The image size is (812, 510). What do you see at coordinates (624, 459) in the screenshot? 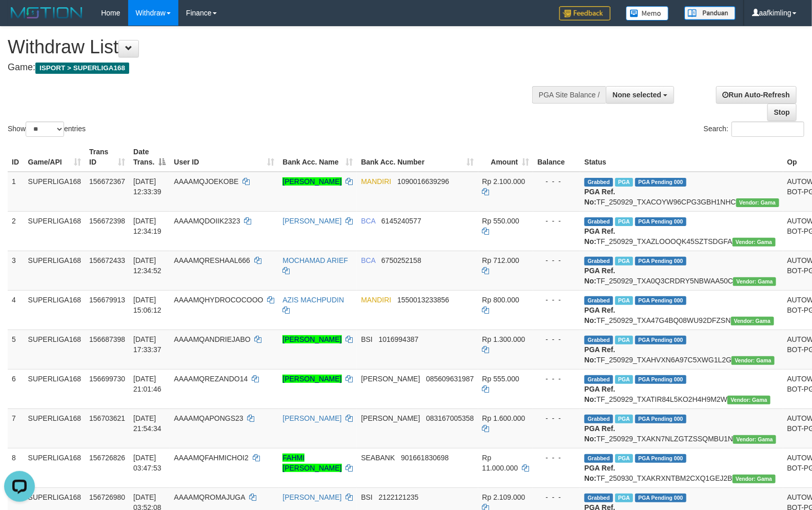
I see `span: Marked by aafandaneth` at bounding box center [624, 459].